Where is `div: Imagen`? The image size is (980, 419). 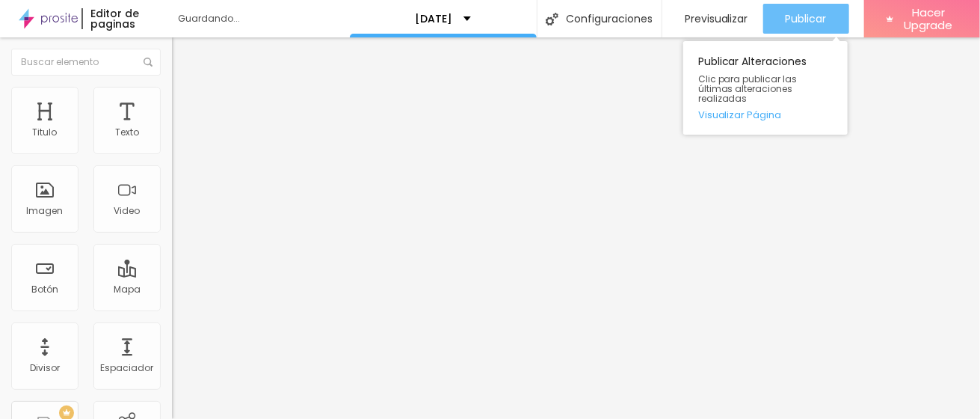 div: Imagen is located at coordinates (45, 211).